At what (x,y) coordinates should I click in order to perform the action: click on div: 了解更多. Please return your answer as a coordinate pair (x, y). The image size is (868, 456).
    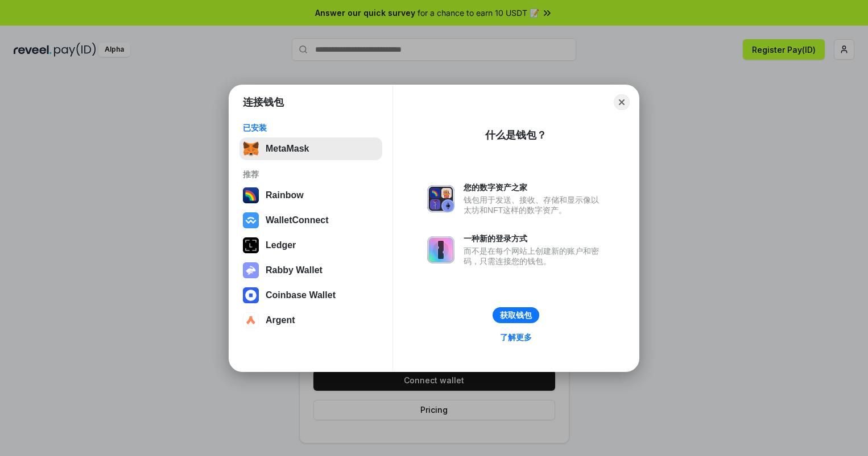
    Looking at the image, I should click on (516, 337).